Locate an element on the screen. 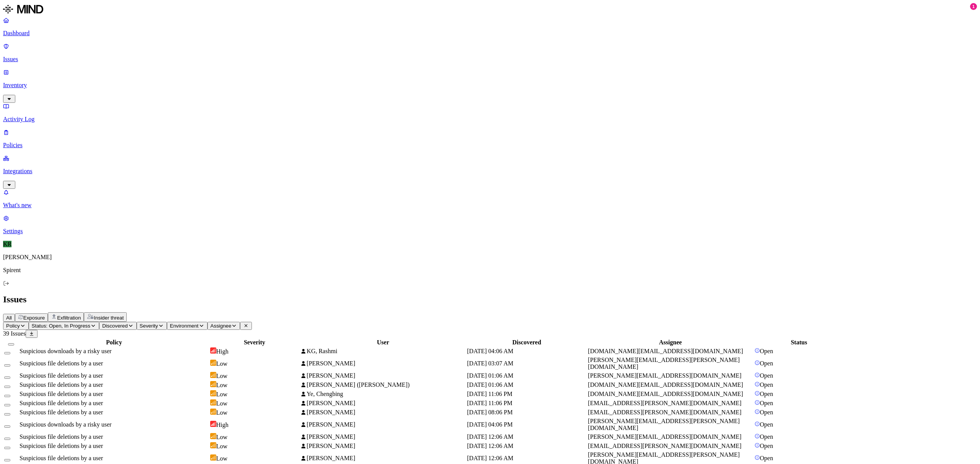  div: 1 is located at coordinates (973, 6).